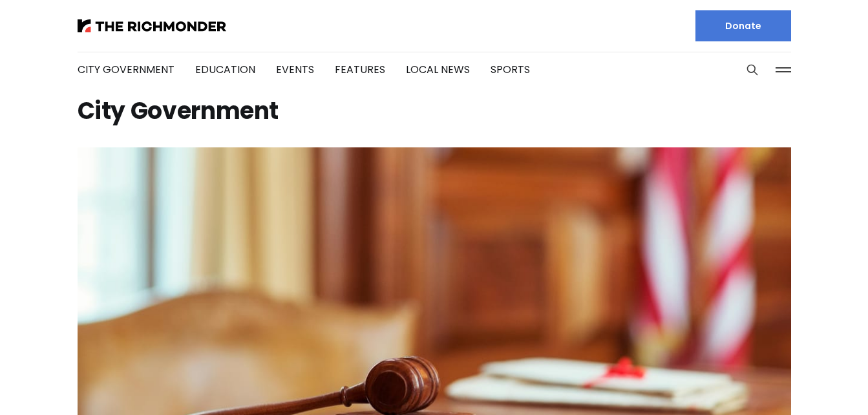 The image size is (868, 415). I want to click on a: Sports, so click(509, 69).